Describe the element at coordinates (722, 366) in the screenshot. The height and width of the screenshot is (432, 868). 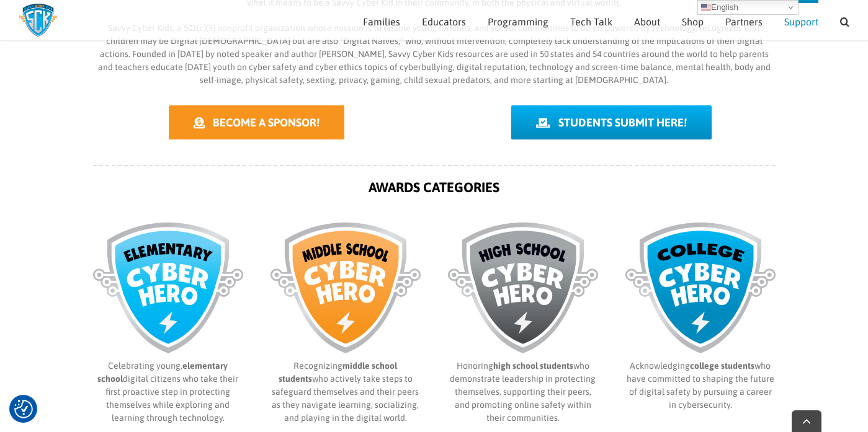
I see `b: college students` at that location.